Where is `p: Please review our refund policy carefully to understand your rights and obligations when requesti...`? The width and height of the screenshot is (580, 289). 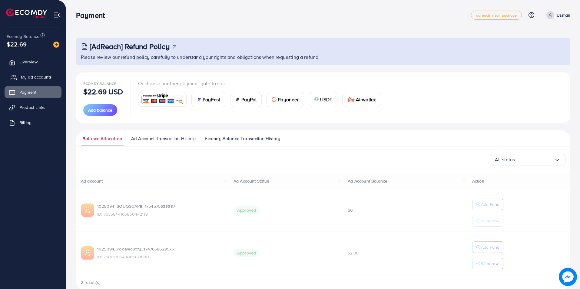 p: Please review our refund policy carefully to understand your rights and obligations when requesti... is located at coordinates (324, 57).